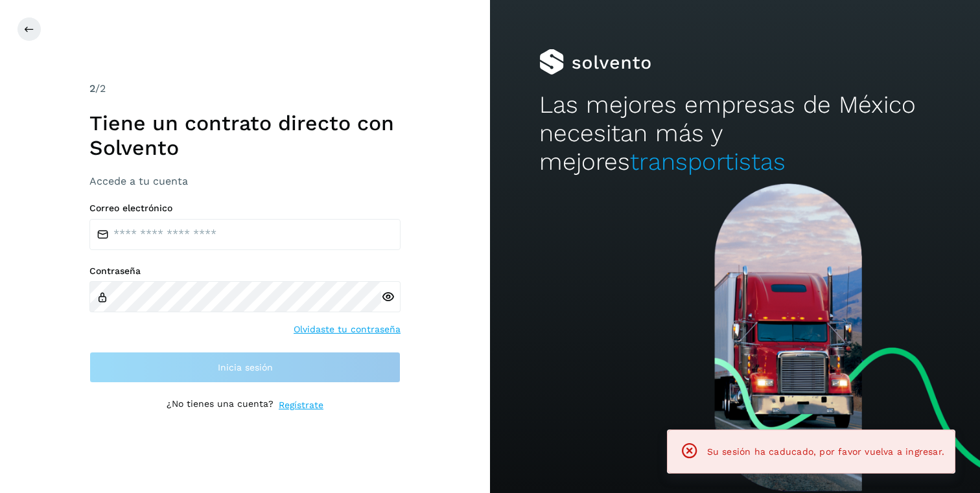 The image size is (980, 493). What do you see at coordinates (826, 452) in the screenshot?
I see `span: Su sesión ha caducado, por favor vuelva a ingresar.` at bounding box center [826, 452].